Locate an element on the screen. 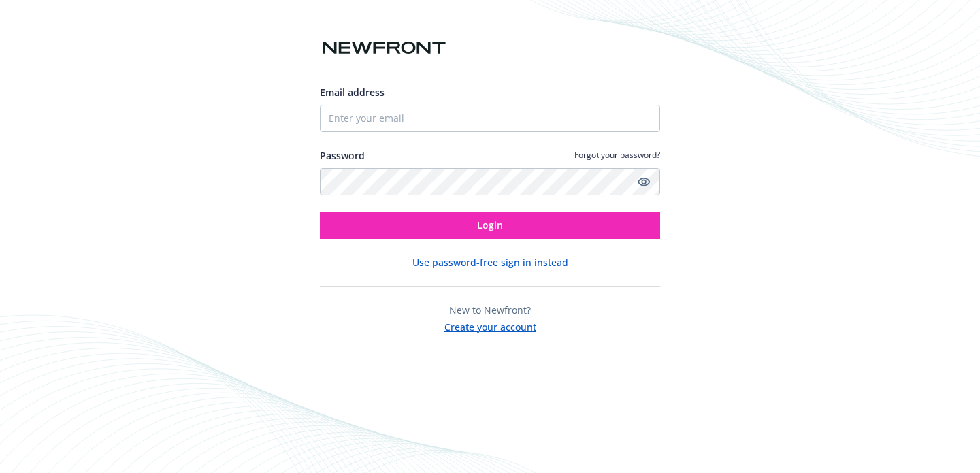 This screenshot has height=473, width=980. label: Password is located at coordinates (342, 155).